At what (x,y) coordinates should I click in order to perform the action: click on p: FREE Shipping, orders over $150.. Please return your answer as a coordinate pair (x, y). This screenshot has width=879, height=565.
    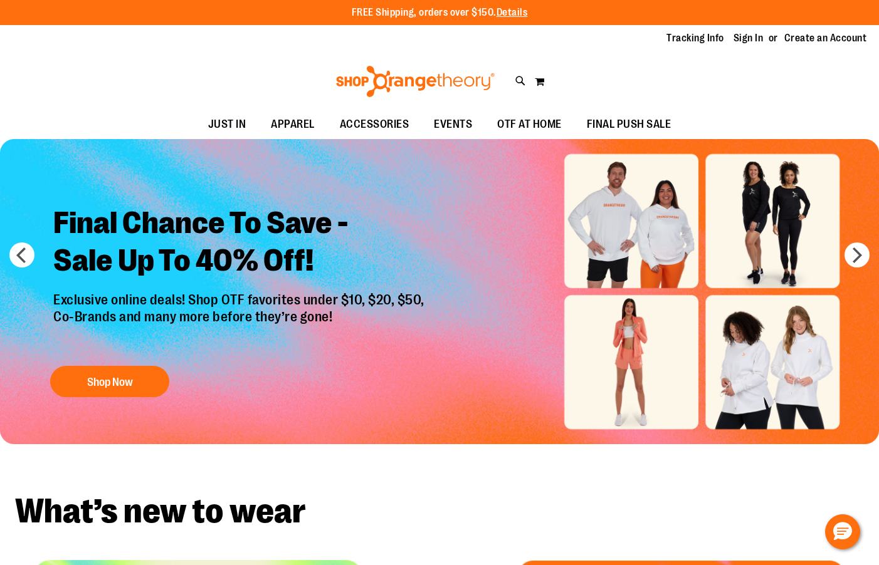
    Looking at the image, I should click on (439, 13).